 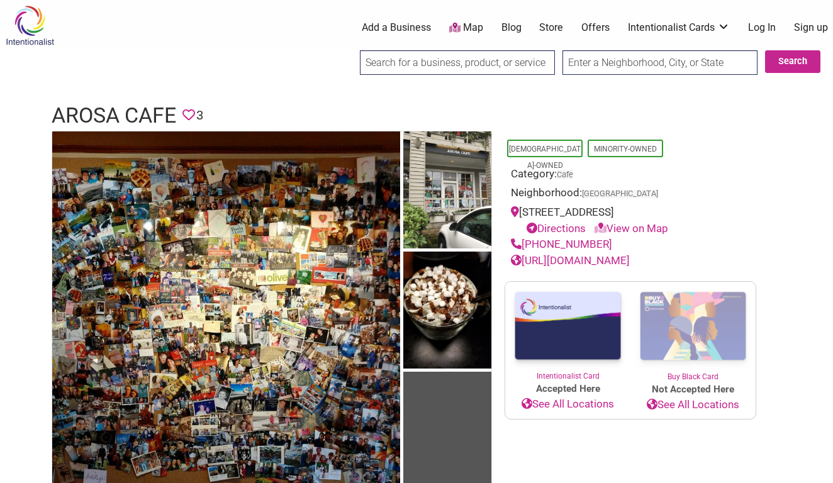 I want to click on span: Accepted Here, so click(x=567, y=389).